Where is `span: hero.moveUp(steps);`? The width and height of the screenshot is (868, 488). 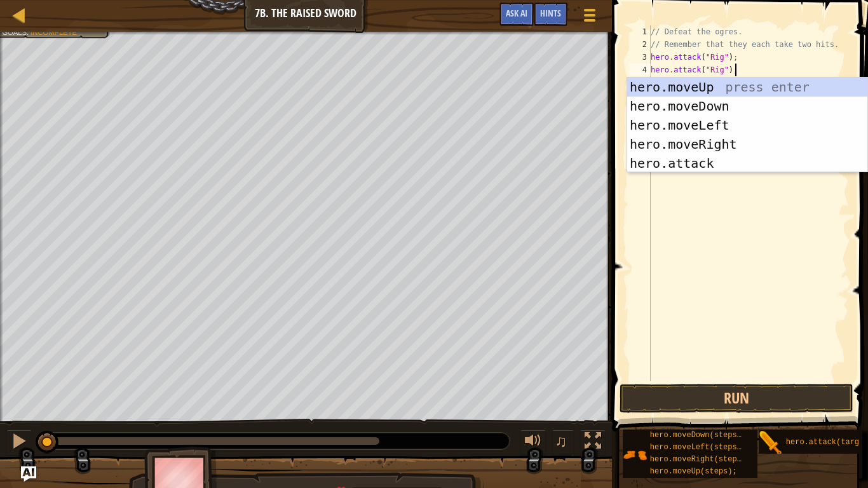 span: hero.moveUp(steps); is located at coordinates (693, 471).